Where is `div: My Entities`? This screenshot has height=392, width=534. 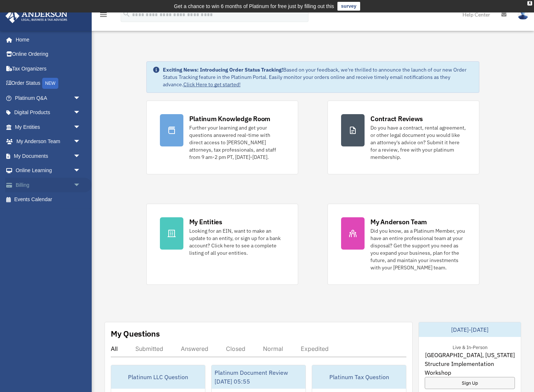 div: My Entities is located at coordinates (206, 222).